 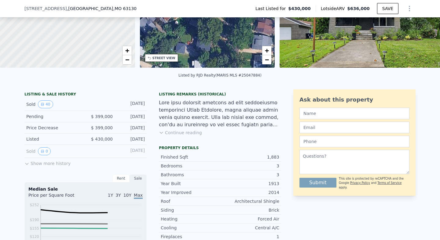 I want to click on a: Terms of Service, so click(x=389, y=183).